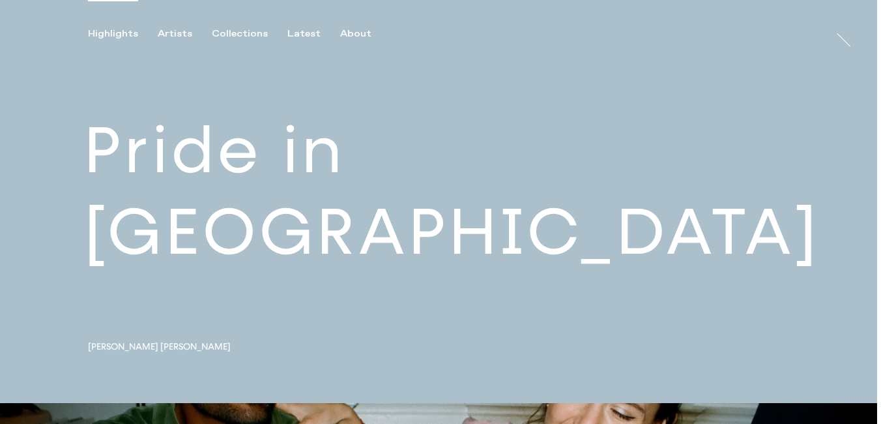 This screenshot has height=424, width=881. I want to click on div: Artists, so click(175, 34).